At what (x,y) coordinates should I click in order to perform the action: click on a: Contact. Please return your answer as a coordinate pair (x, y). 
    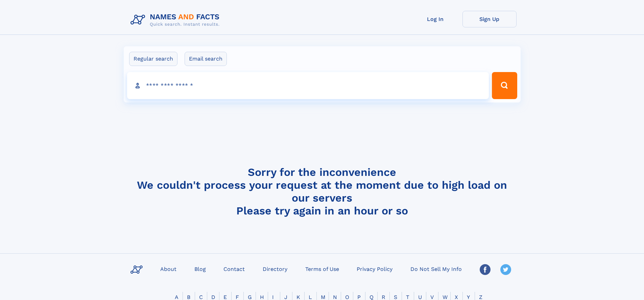
    Looking at the image, I should click on (234, 268).